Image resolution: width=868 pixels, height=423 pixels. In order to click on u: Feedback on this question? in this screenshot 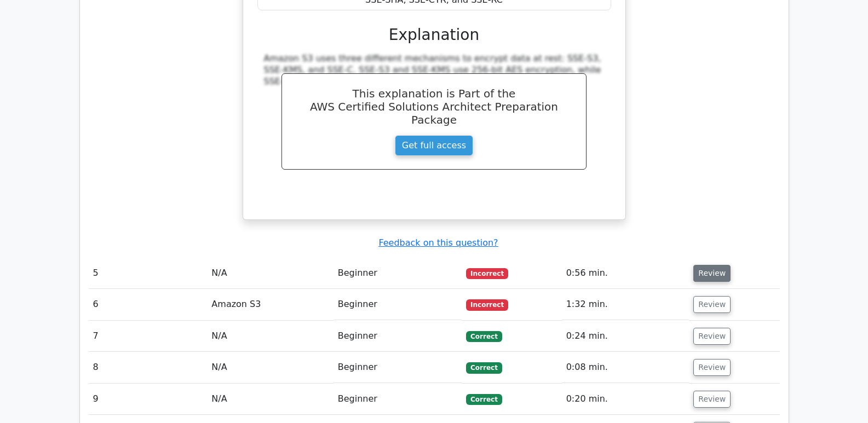, I will do `click(438, 242)`.